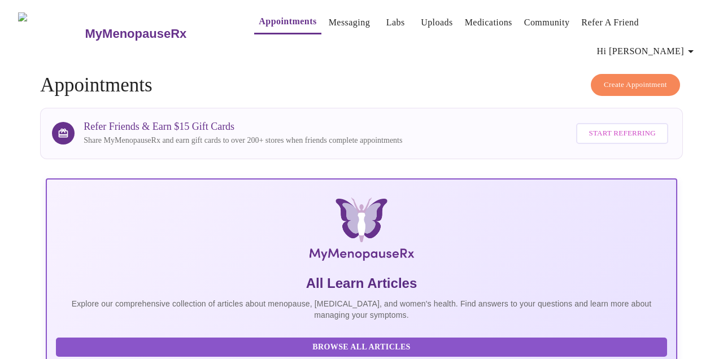 This screenshot has height=359, width=723. What do you see at coordinates (437, 23) in the screenshot?
I see `a: Uploads` at bounding box center [437, 23].